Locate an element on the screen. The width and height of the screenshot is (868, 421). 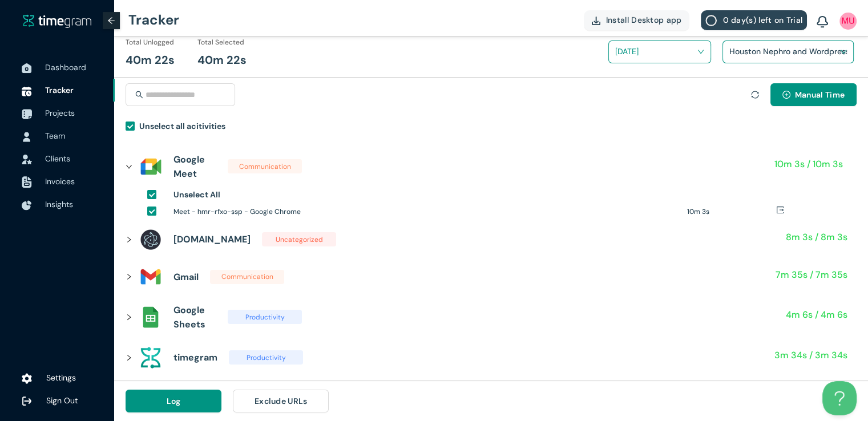
img: assets%2Ficons%2Ficons8-gmail-240.png is located at coordinates (150, 277).